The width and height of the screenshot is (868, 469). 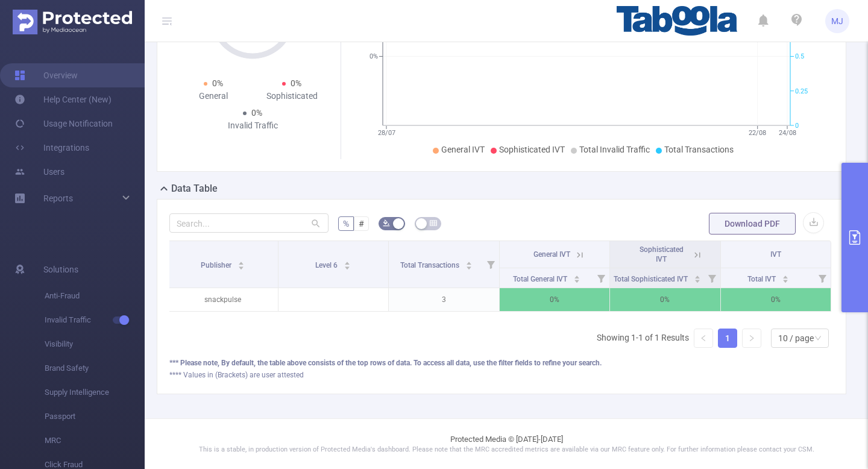 What do you see at coordinates (787, 133) in the screenshot?
I see `tspan: 24/08` at bounding box center [787, 133].